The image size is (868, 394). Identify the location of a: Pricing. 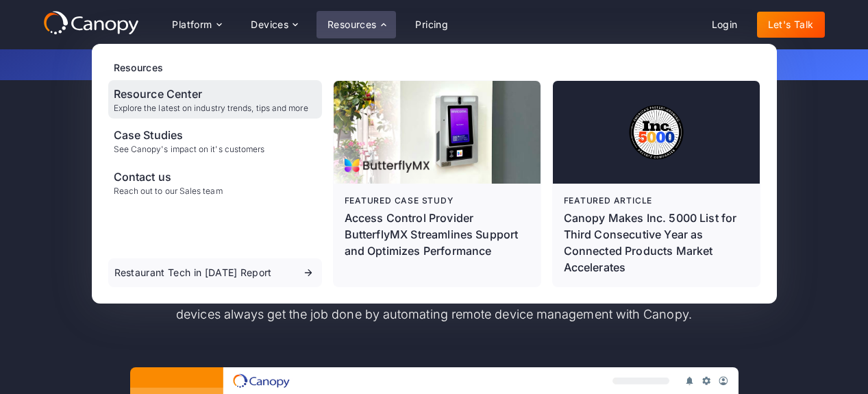
(432, 24).